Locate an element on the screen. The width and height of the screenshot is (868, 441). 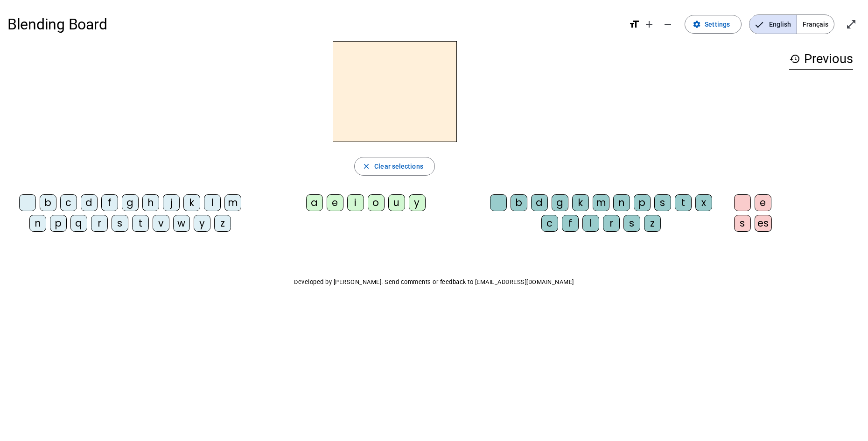
button: Clear selections is located at coordinates (395, 166).